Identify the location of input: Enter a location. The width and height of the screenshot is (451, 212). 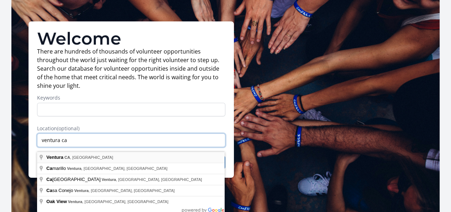
(131, 140).